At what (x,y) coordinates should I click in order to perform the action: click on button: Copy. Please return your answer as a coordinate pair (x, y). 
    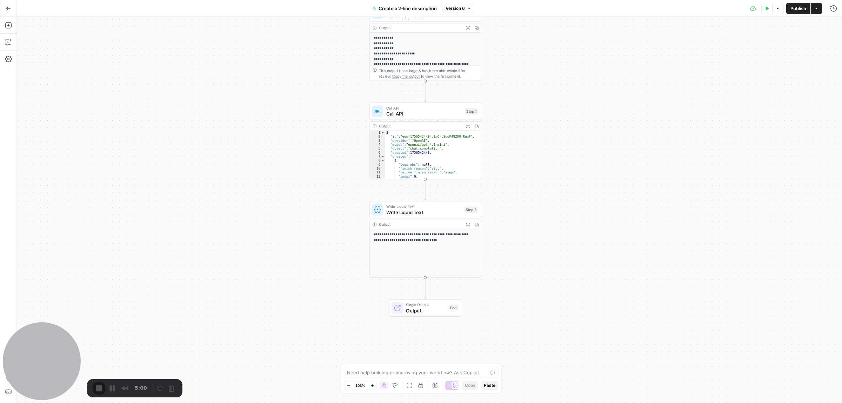
    Looking at the image, I should click on (470, 385).